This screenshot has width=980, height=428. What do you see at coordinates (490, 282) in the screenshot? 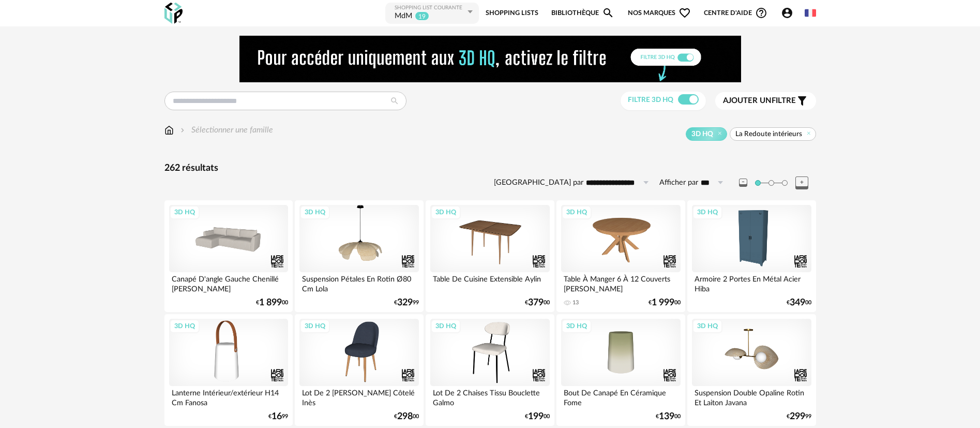
I see `div: Table De Cuisine Extensible Aylin` at bounding box center [490, 282].